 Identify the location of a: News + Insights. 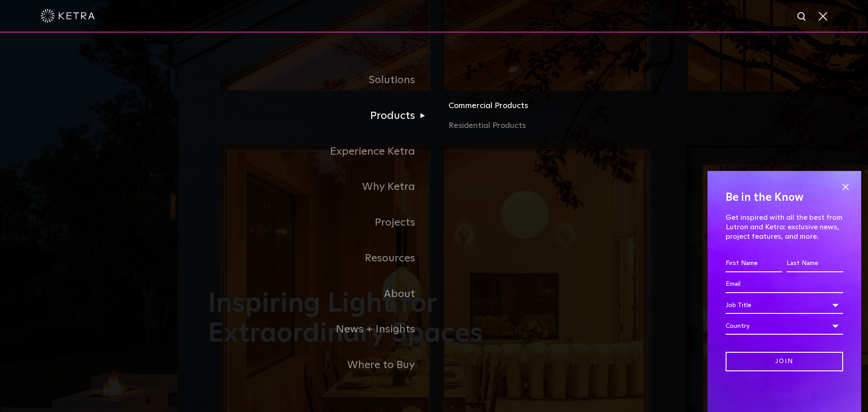
(321, 329).